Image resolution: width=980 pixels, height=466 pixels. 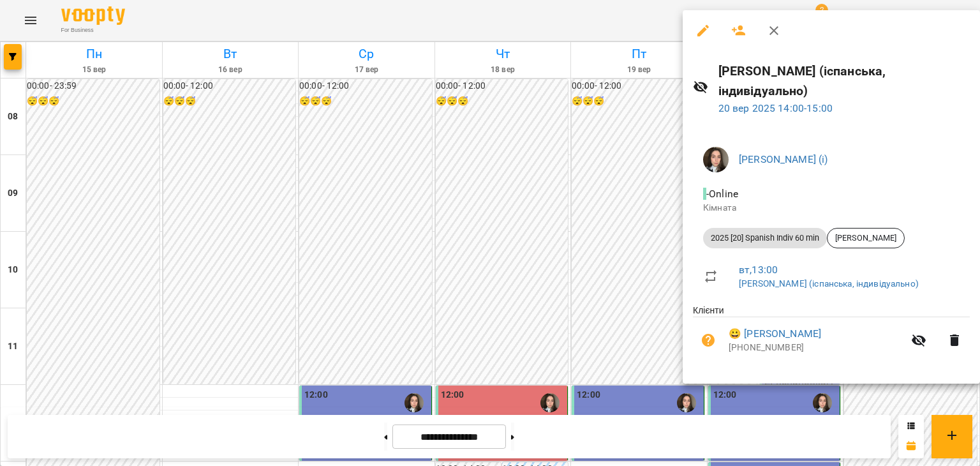 What do you see at coordinates (832, 335) in the screenshot?
I see `ul: Клієнти` at bounding box center [832, 335].